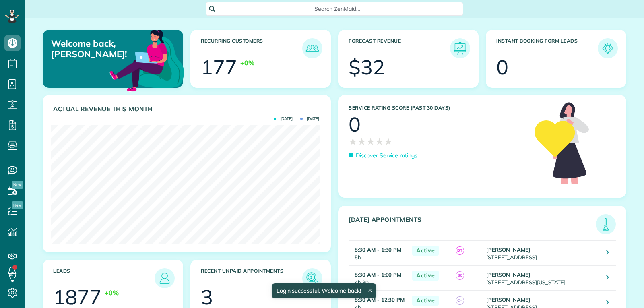 Image resolution: width=644 pixels, height=308 pixels. Describe the element at coordinates (399, 48) in the screenshot. I see `h3: Forecast Revenue` at that location.